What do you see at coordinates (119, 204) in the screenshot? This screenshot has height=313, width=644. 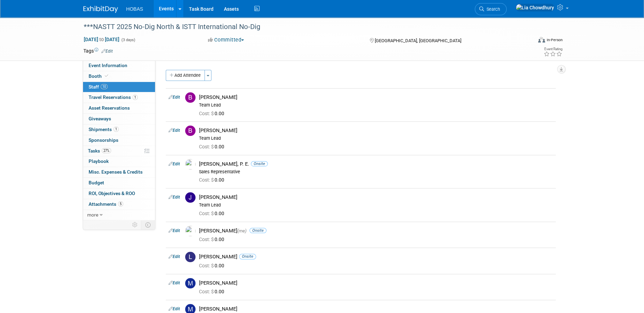 I see `a: Attachments5` at bounding box center [119, 204].